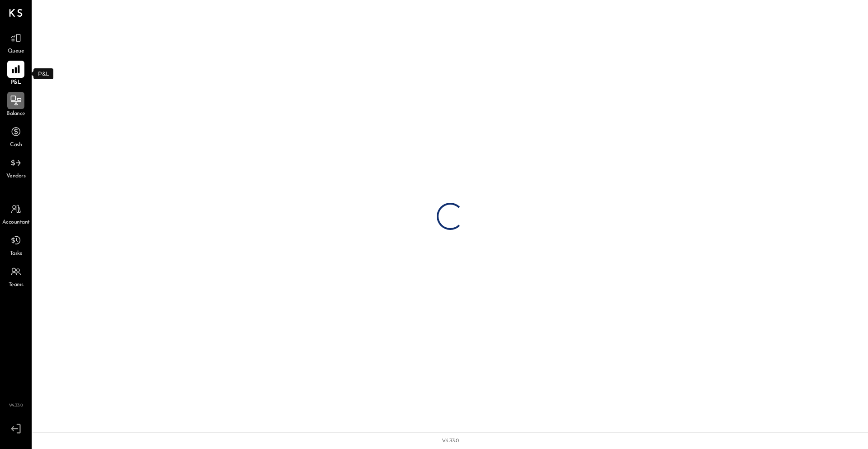  I want to click on a: Balance, so click(16, 105).